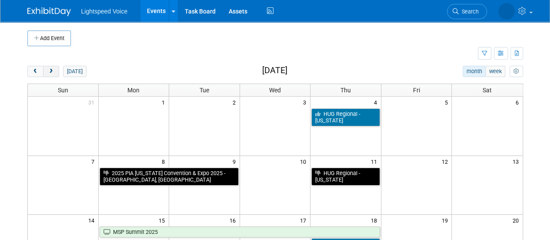 The height and width of the screenshot is (240, 550). What do you see at coordinates (517, 71) in the screenshot?
I see `i: Personalize Calendar` at bounding box center [517, 71].